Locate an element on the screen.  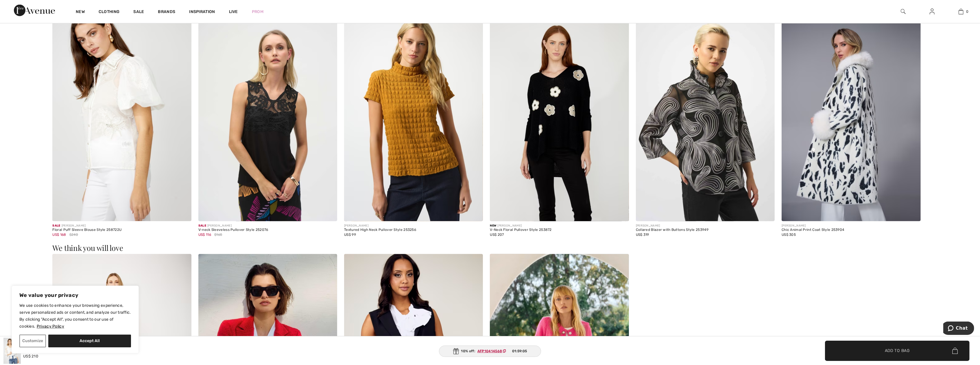
a: Privacy Policy is located at coordinates (51, 326).